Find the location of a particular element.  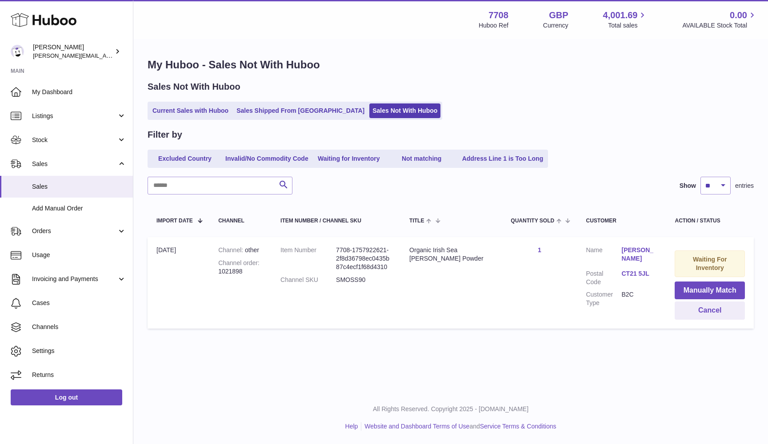

span: Orders is located at coordinates (74, 231).